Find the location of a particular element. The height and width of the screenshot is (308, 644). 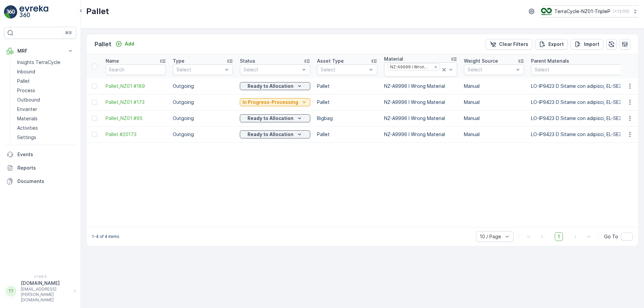

p: Clear Filters is located at coordinates (514, 44).